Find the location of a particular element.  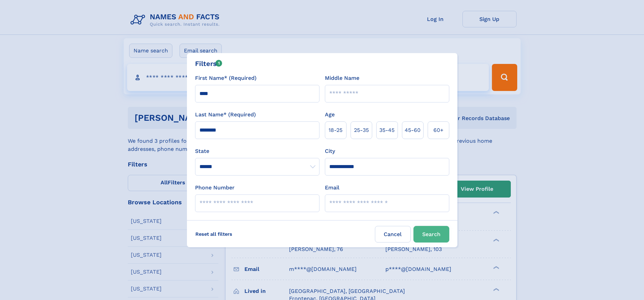

label: Reset all filters is located at coordinates (213, 234).